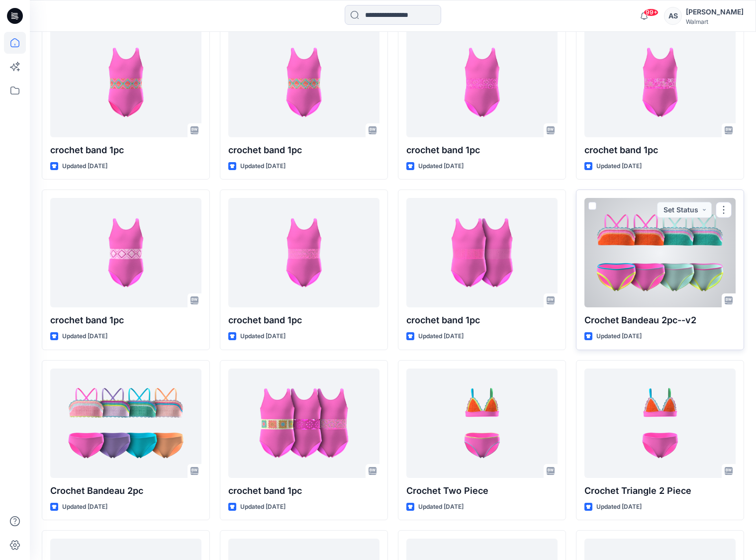 The image size is (756, 560). I want to click on p: Crochet Two Piece, so click(481, 491).